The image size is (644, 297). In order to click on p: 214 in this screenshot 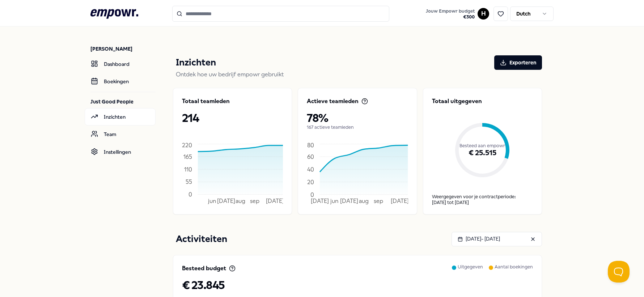, I will do `click(232, 118)`.